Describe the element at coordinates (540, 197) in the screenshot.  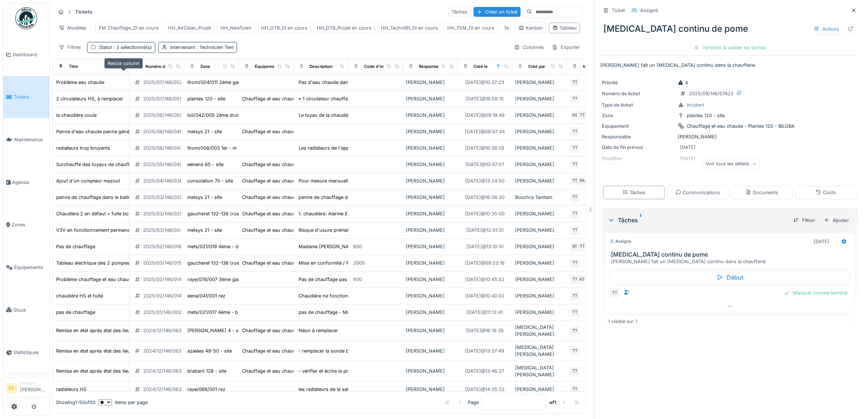
I see `div: Bouchra Tamtam` at that location.